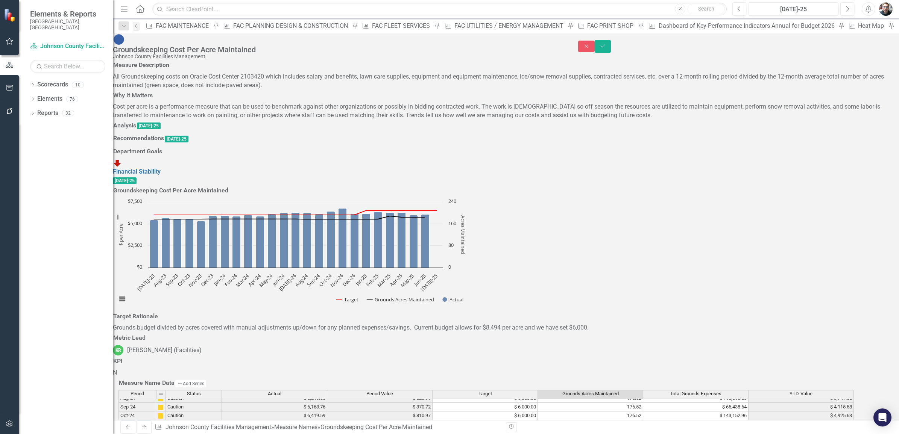  What do you see at coordinates (225, 241) in the screenshot?
I see `path: Jan-24, 5,947.61800188. Actual.` at bounding box center [225, 241].